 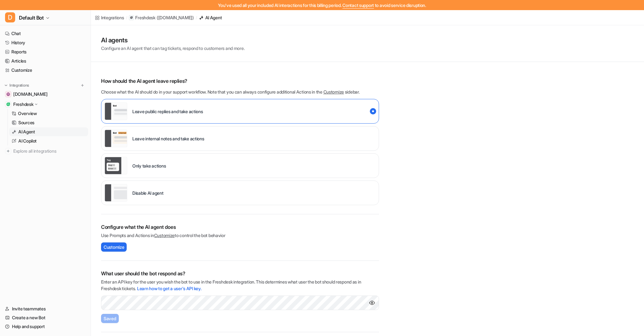 I want to click on img: expand menu, so click(x=6, y=85).